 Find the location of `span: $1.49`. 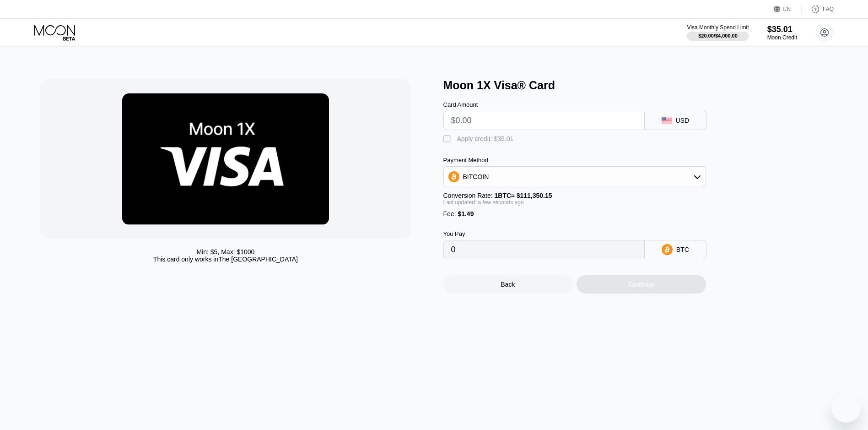

span: $1.49 is located at coordinates (466, 214).